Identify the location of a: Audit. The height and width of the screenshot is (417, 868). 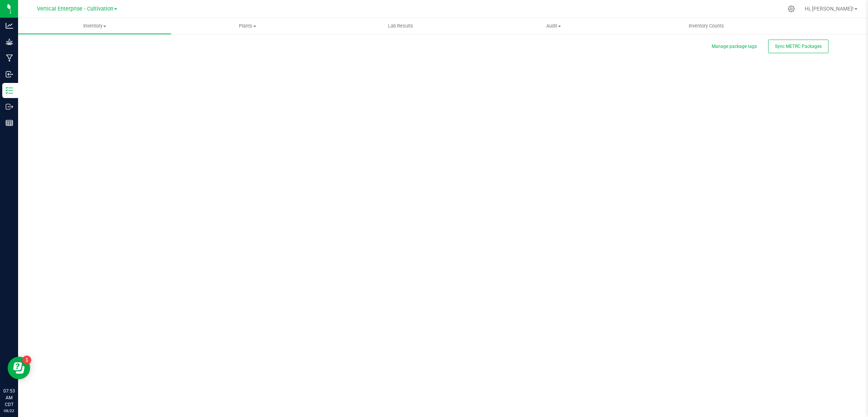
(554, 26).